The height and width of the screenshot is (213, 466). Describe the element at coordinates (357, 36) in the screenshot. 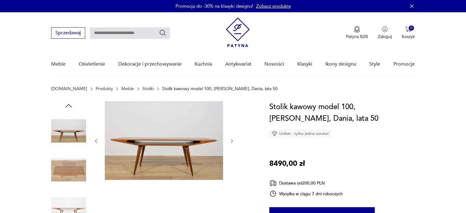

I see `p: Patyna B2B` at that location.